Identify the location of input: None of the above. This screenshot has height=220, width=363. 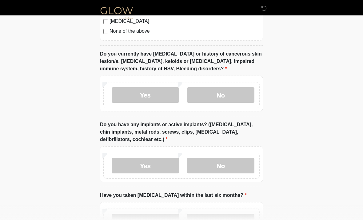
(106, 31).